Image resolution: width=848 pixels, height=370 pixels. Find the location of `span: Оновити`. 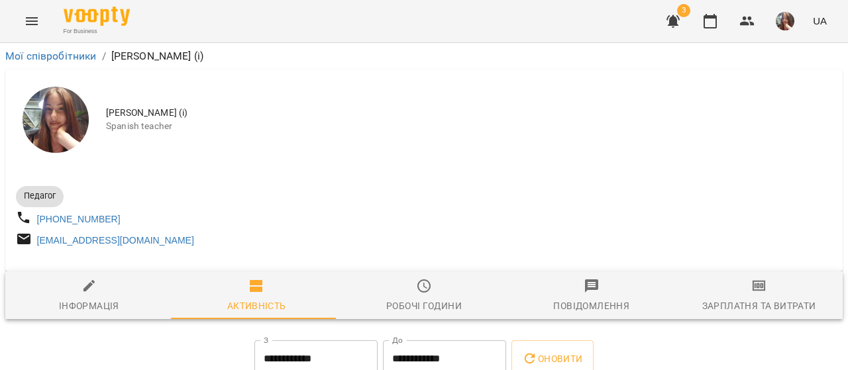

span: Оновити is located at coordinates (552, 359).